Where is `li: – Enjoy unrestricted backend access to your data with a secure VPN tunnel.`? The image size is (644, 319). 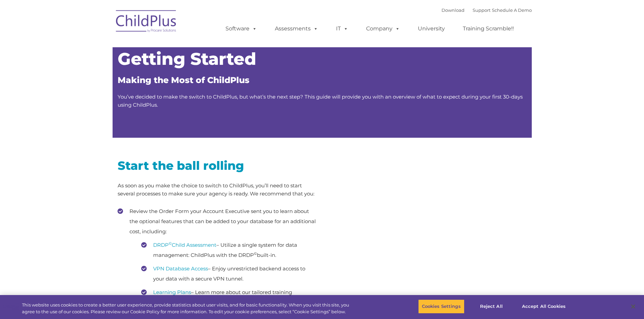
li: – Enjoy unrestricted backend access to your data with a secure VPN tunnel. is located at coordinates (229, 274).